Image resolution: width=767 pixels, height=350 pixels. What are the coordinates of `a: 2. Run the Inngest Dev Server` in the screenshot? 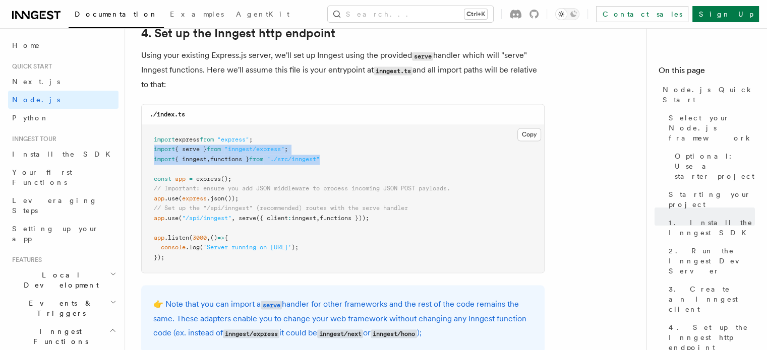 It's located at (709, 261).